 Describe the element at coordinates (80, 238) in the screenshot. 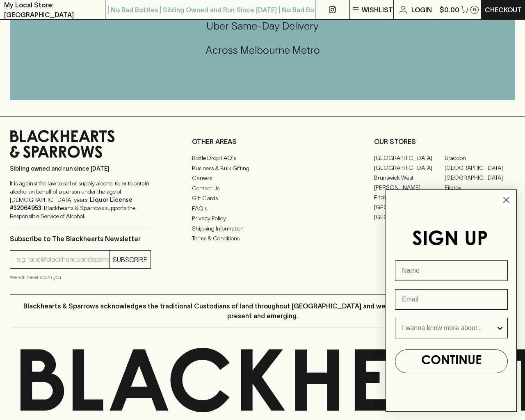

I see `p: Subscribe to The Blackhearts Newsletter` at that location.